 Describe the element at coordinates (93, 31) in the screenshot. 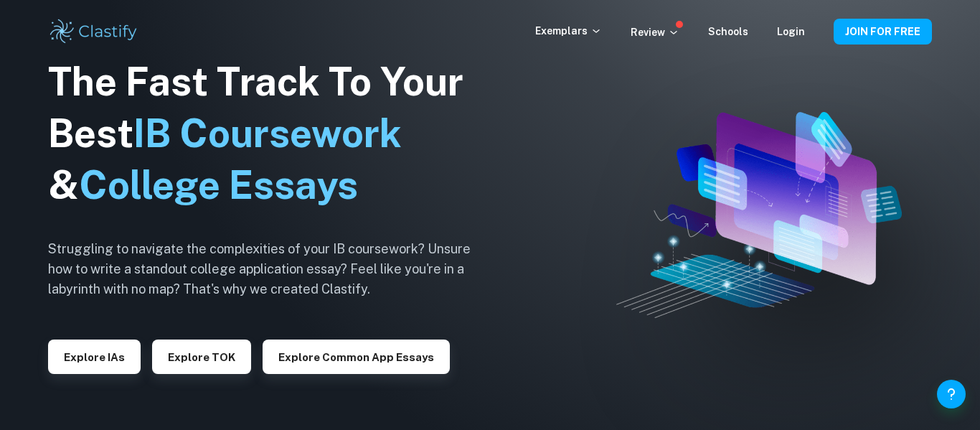

I see `a: Clastify logo` at that location.